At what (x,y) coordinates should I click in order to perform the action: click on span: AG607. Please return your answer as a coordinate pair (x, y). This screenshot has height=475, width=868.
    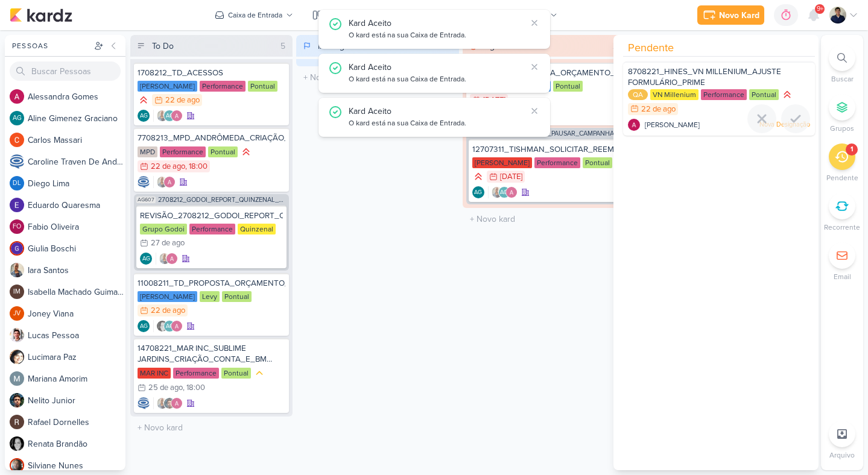
    Looking at the image, I should click on (146, 200).